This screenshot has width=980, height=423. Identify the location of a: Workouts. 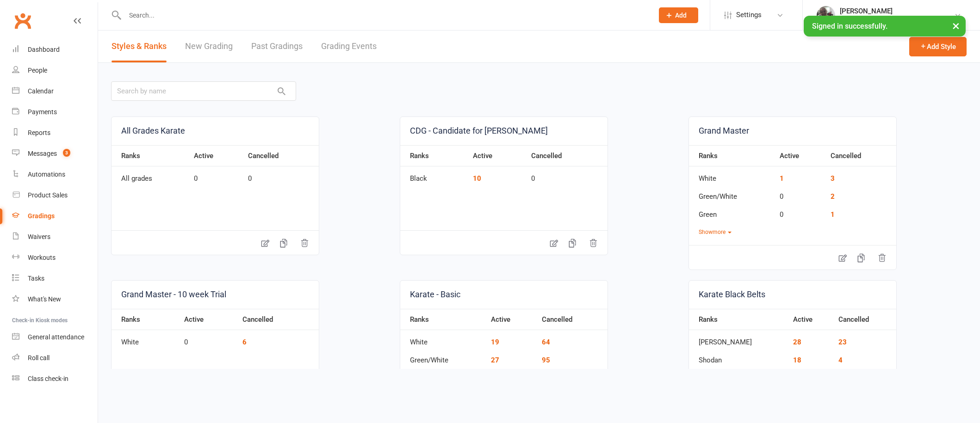
(55, 258).